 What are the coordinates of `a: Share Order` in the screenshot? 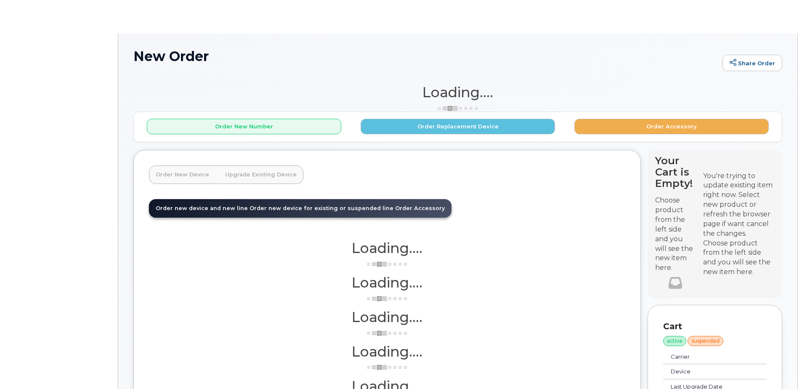 It's located at (752, 63).